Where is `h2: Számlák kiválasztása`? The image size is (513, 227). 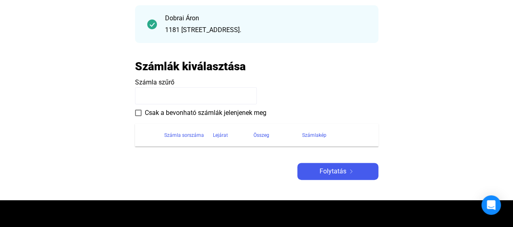
h2: Számlák kiválasztása is located at coordinates (190, 66).